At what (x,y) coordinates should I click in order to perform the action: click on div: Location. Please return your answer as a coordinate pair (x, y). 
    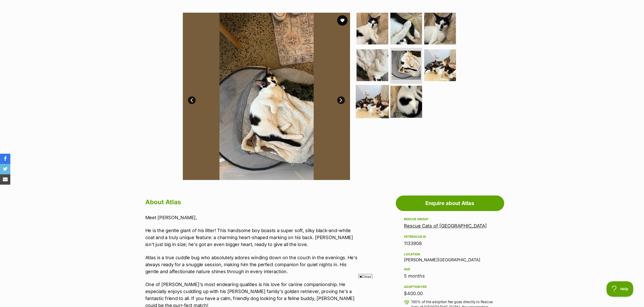
    Looking at the image, I should click on (450, 254).